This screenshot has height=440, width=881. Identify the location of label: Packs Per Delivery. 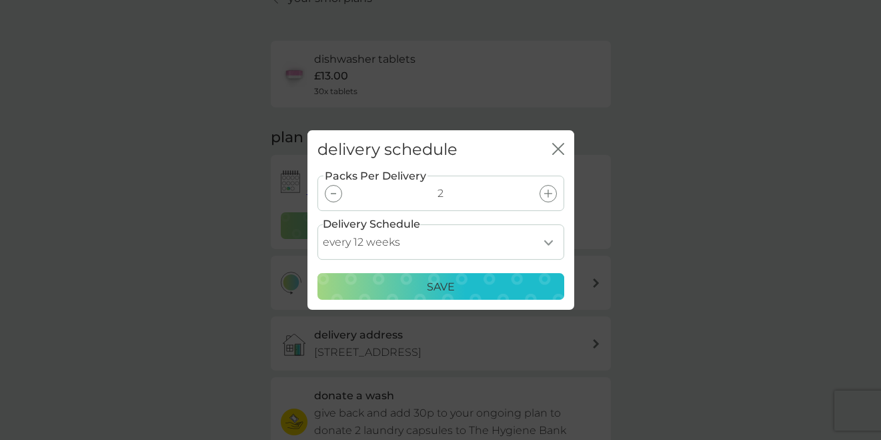
(375, 176).